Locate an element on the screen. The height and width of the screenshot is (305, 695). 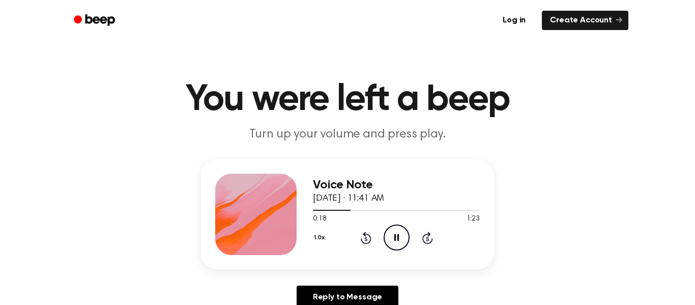
h1: You were left a beep is located at coordinates (347, 100).